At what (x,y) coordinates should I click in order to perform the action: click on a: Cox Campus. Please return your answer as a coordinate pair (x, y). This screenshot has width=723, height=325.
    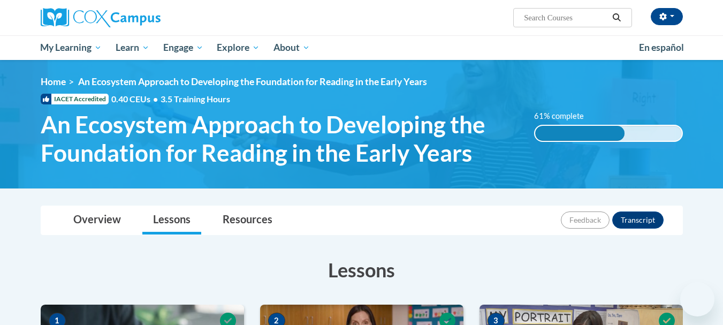
    Looking at the image, I should click on (142, 18).